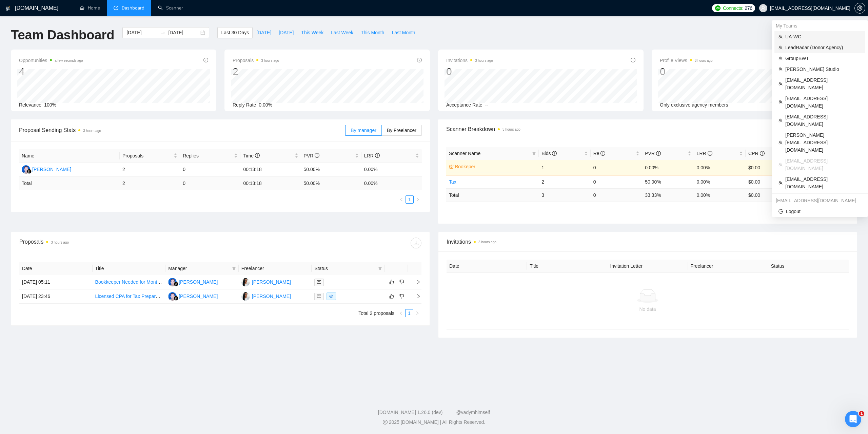 Image resolution: width=868 pixels, height=434 pixels. What do you see at coordinates (207, 155) in the screenshot?
I see `span: Replies` at bounding box center [207, 155].